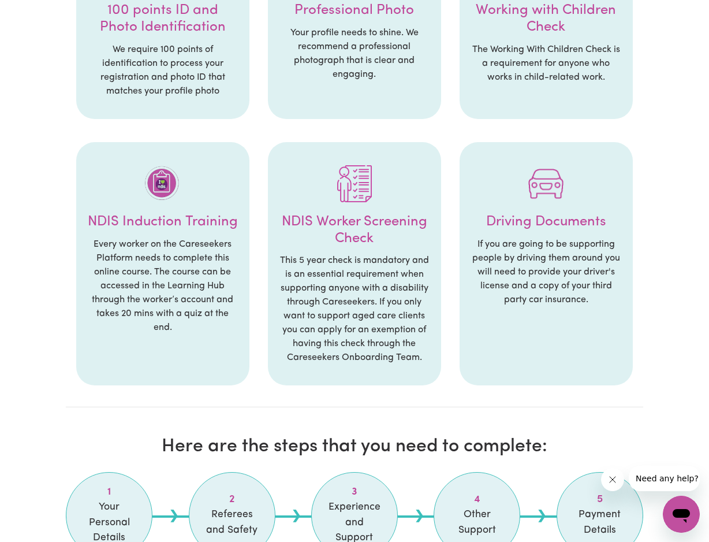 The width and height of the screenshot is (709, 542). Describe the element at coordinates (354, 492) in the screenshot. I see `span: Step 3` at that location.